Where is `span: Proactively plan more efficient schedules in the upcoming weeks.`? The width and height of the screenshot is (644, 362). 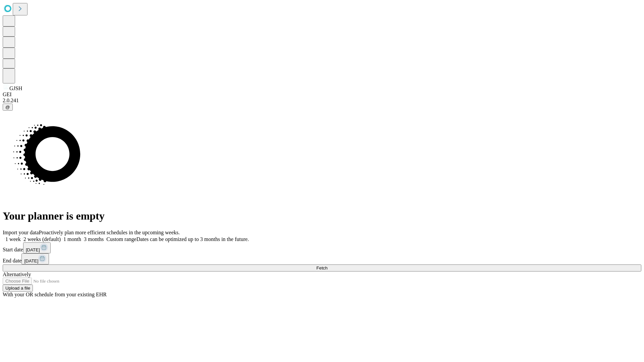 span: Proactively plan more efficient schedules in the upcoming weeks. is located at coordinates (109, 232).